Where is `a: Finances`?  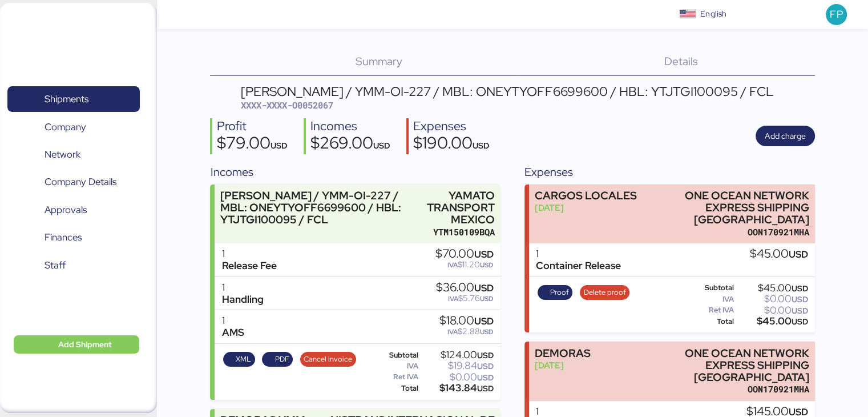 a: Finances is located at coordinates (74, 237).